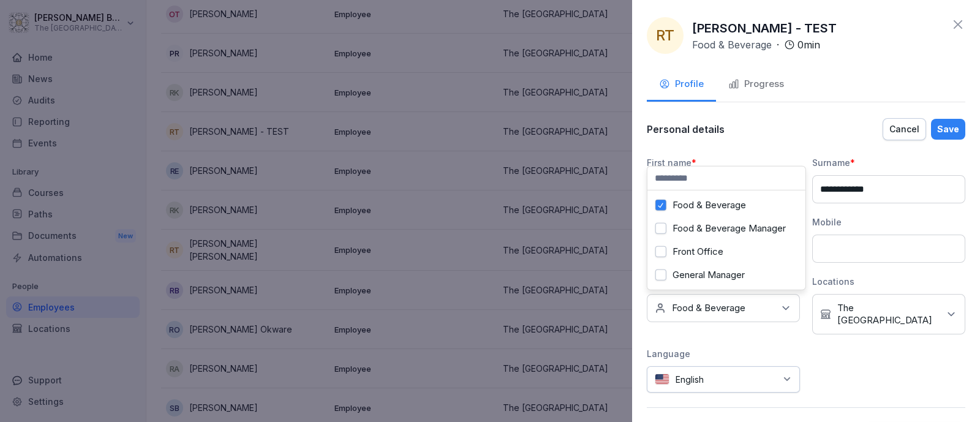 The width and height of the screenshot is (980, 422). What do you see at coordinates (729, 228) in the screenshot?
I see `label: Food & Beverage Manager` at bounding box center [729, 228].